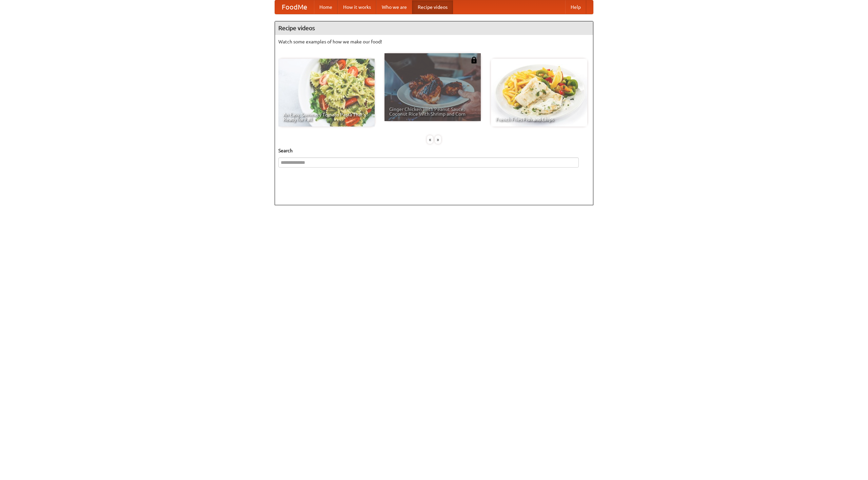 Image resolution: width=868 pixels, height=480 pixels. What do you see at coordinates (326, 7) in the screenshot?
I see `a: Home` at bounding box center [326, 7].